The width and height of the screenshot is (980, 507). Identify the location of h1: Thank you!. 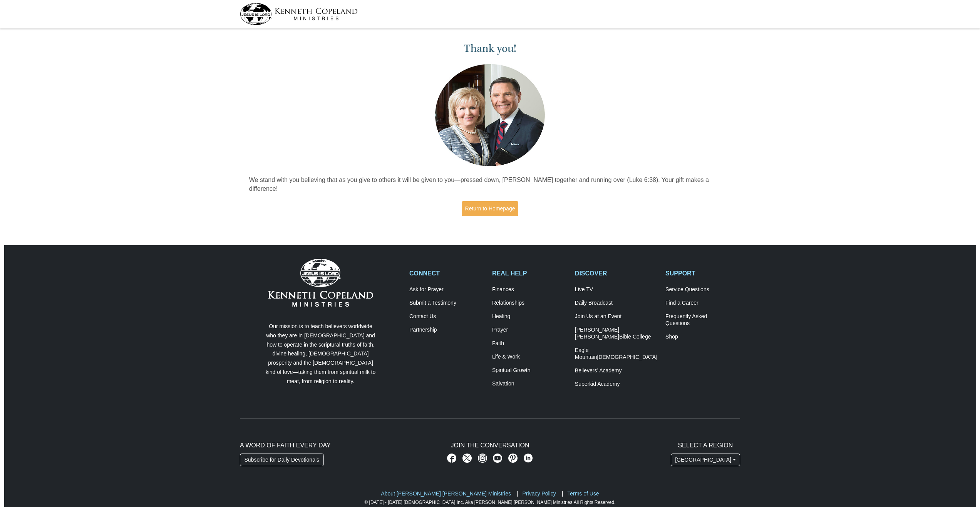
(490, 48).